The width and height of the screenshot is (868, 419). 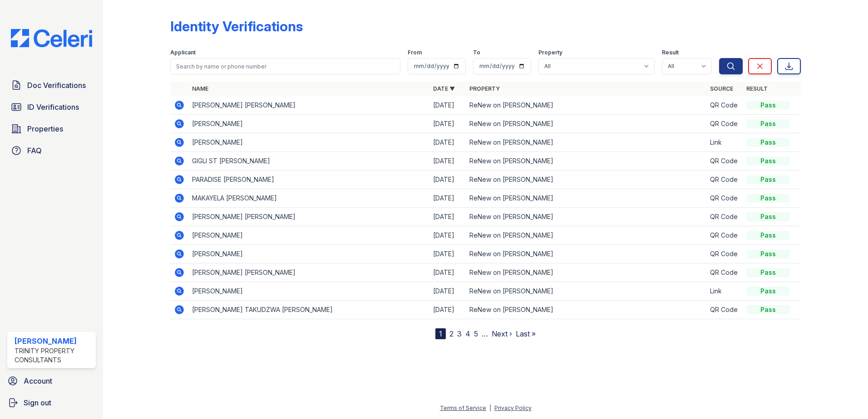 What do you see at coordinates (51, 381) in the screenshot?
I see `a: Account` at bounding box center [51, 381].